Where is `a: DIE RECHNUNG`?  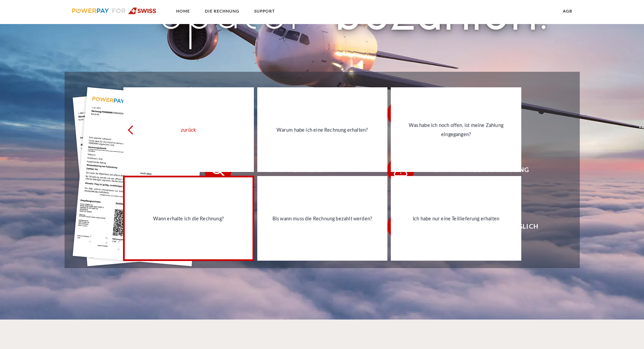 a: DIE RECHNUNG is located at coordinates (222, 11).